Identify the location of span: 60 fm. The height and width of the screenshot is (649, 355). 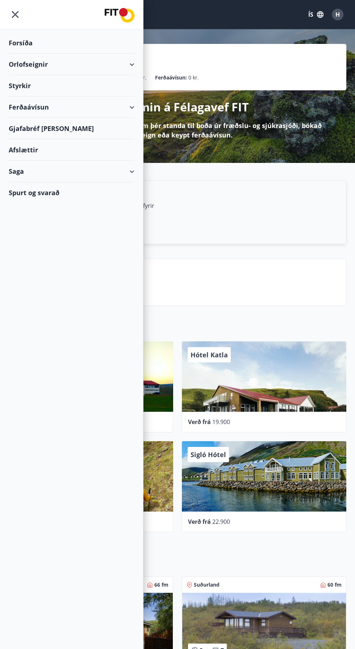
(335, 585).